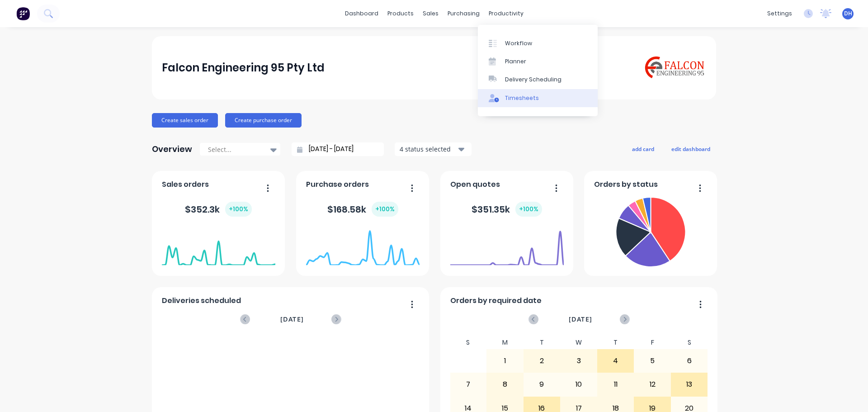 Image resolution: width=868 pixels, height=412 pixels. What do you see at coordinates (433, 150) in the screenshot?
I see `button: 4 status selected` at bounding box center [433, 150].